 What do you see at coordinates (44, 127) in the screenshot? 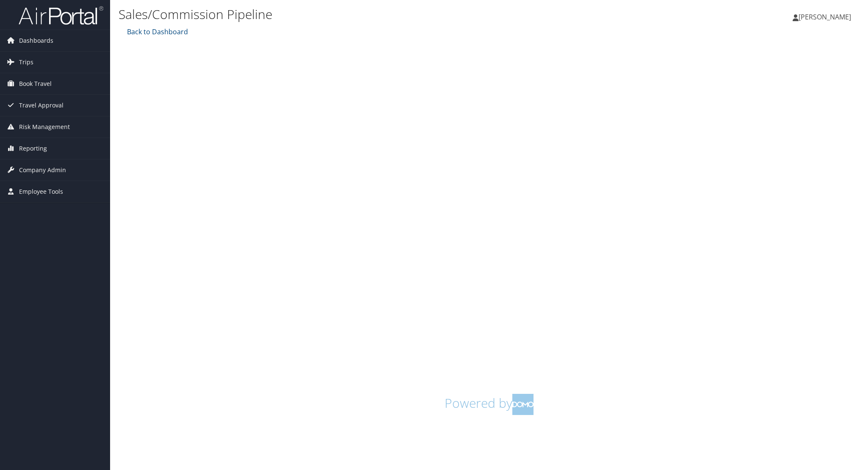
I see `span: Risk Management` at bounding box center [44, 127].